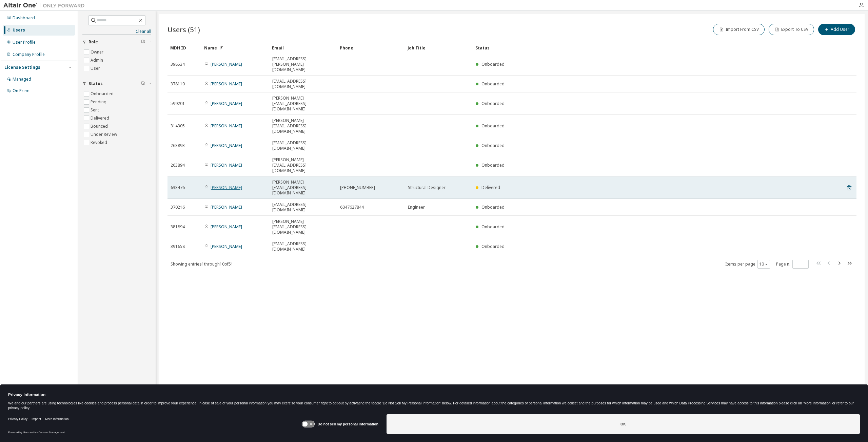 The width and height of the screenshot is (868, 442). I want to click on span: Items per page, so click(747, 264).